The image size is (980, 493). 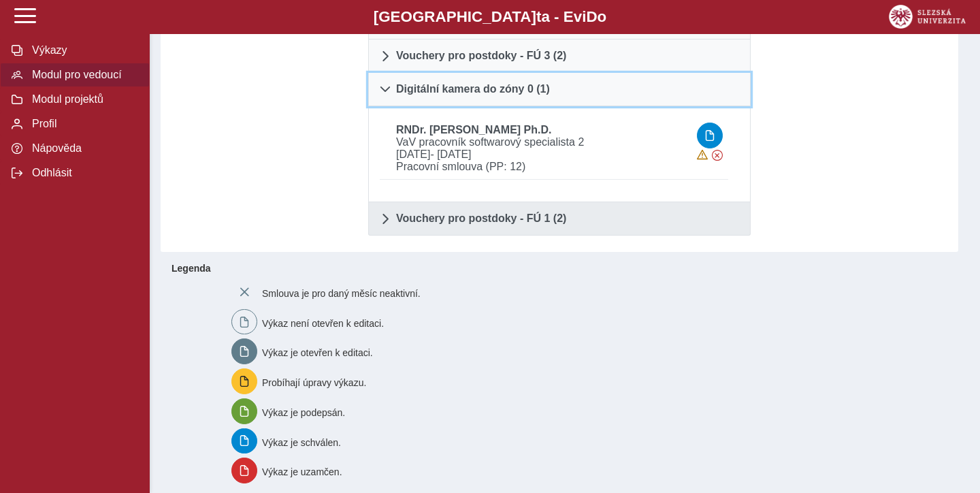 I want to click on span: Výkaz je podepsán., so click(x=304, y=412).